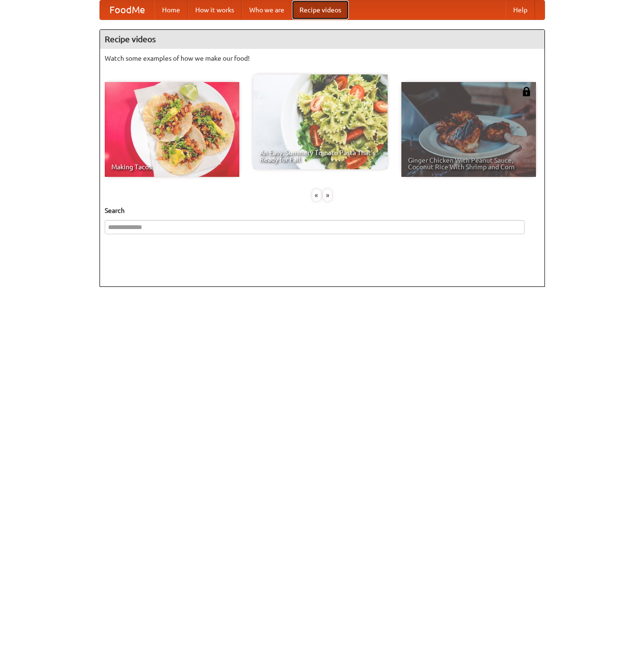 Image resolution: width=644 pixels, height=671 pixels. Describe the element at coordinates (267, 10) in the screenshot. I see `a: Who we are` at that location.